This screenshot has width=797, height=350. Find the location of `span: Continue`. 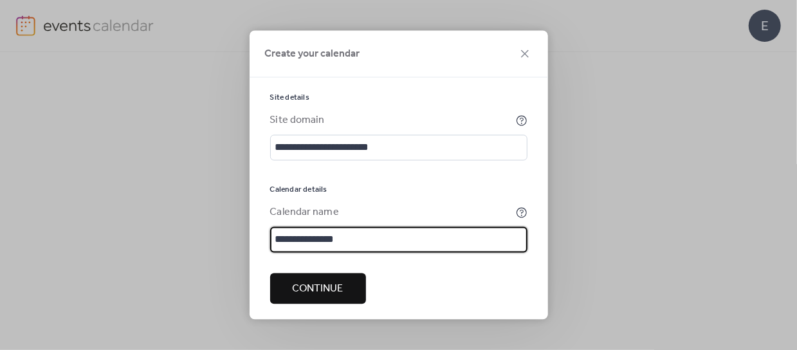

span: Continue is located at coordinates (318, 289).